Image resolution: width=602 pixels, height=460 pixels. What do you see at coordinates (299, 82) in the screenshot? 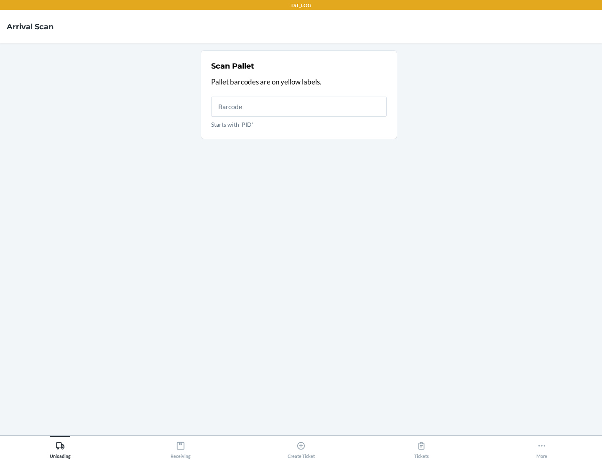
I see `p: Pallet barcodes are on yellow labels.` at bounding box center [299, 82].